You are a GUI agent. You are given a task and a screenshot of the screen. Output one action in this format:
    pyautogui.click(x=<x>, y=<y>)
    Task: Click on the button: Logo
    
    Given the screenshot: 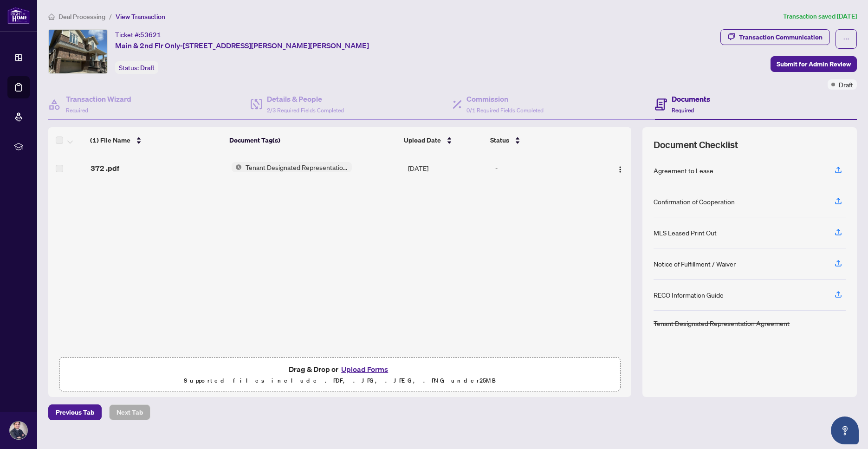 What is the action you would take?
    pyautogui.click(x=620, y=168)
    